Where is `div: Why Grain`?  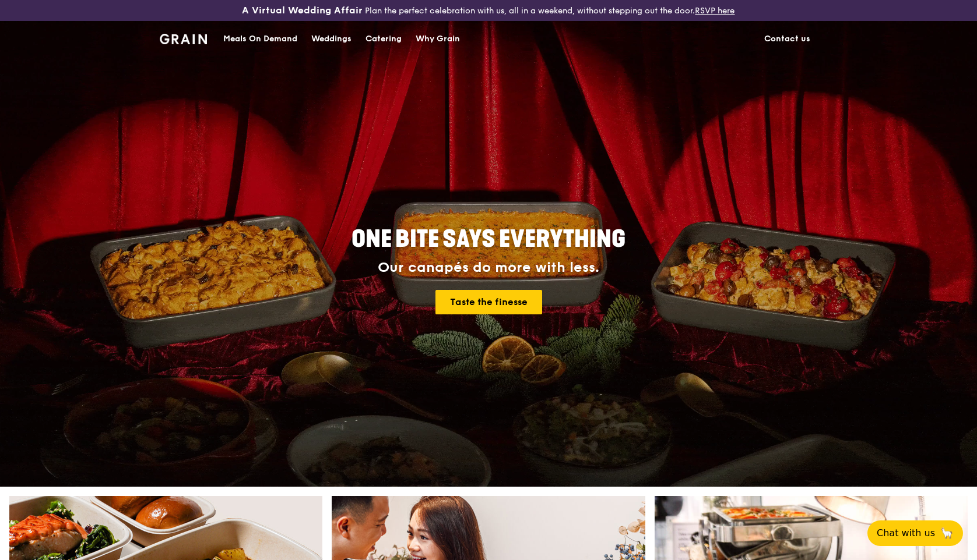
div: Why Grain is located at coordinates (438, 39).